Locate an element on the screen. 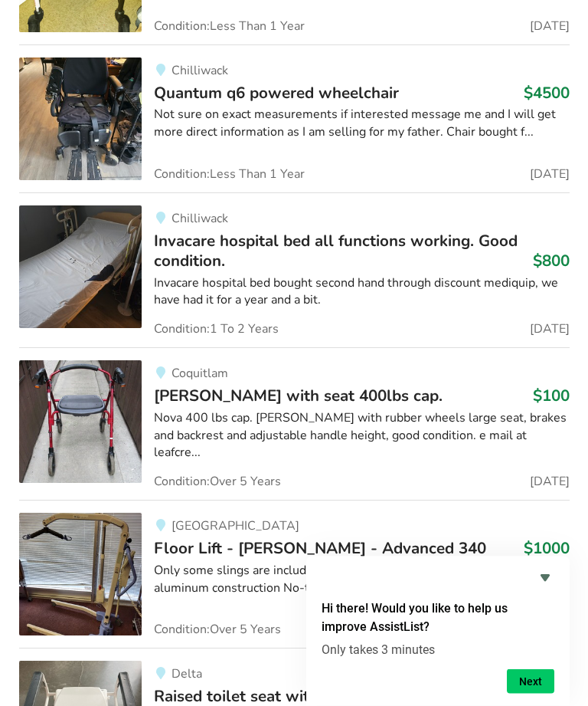 Image resolution: width=588 pixels, height=706 pixels. span: Invacare hospital bed all functions working. Good condition. is located at coordinates (335, 251).